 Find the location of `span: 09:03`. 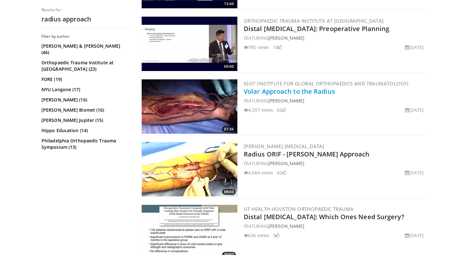

span: 09:03 is located at coordinates (229, 192).